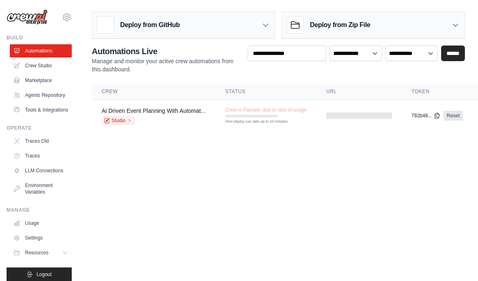 The width and height of the screenshot is (478, 281). I want to click on a: Traces Old, so click(41, 141).